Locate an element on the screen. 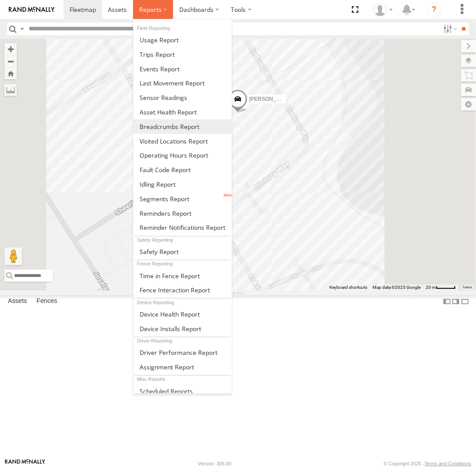  div: Helen Mason is located at coordinates (383, 10).